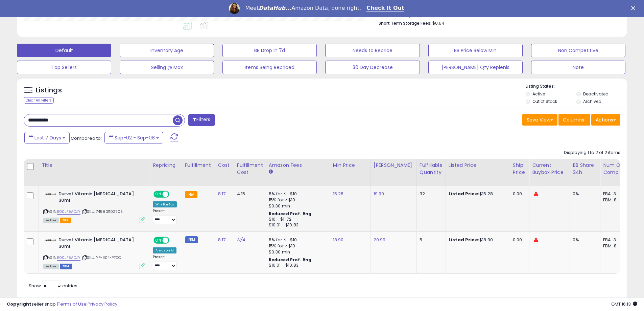 The image size is (644, 311). Describe the element at coordinates (430, 240) in the screenshot. I see `div: 5` at that location.